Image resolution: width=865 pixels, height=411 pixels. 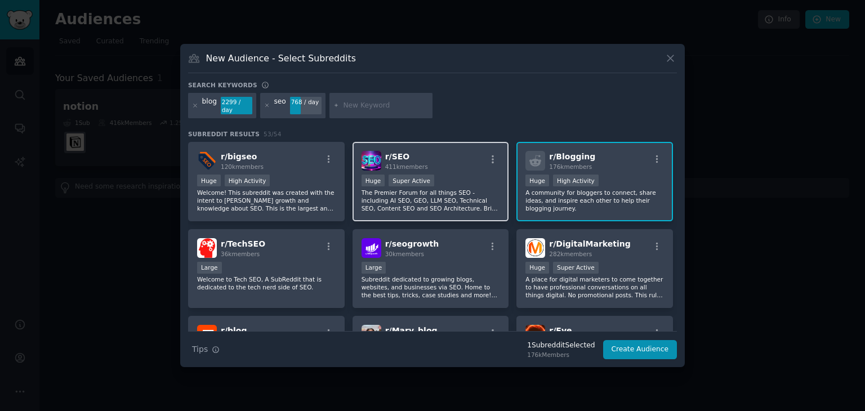 I want to click on span: r/ Eve, so click(x=561, y=331).